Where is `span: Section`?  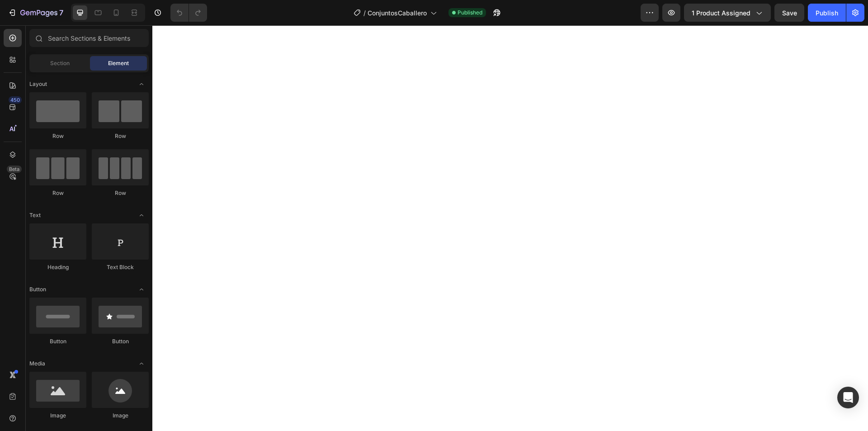
span: Section is located at coordinates (60, 63).